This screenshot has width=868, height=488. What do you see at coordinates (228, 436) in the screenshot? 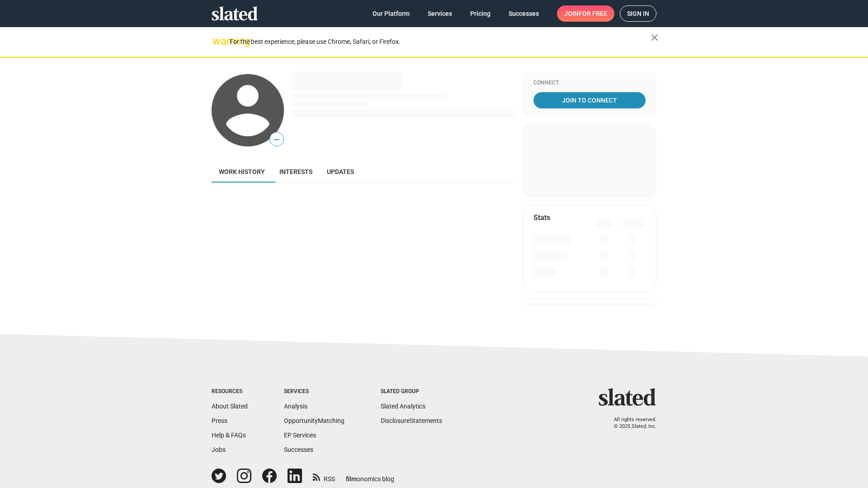
I see `a: Help & FAQs` at bounding box center [228, 436].